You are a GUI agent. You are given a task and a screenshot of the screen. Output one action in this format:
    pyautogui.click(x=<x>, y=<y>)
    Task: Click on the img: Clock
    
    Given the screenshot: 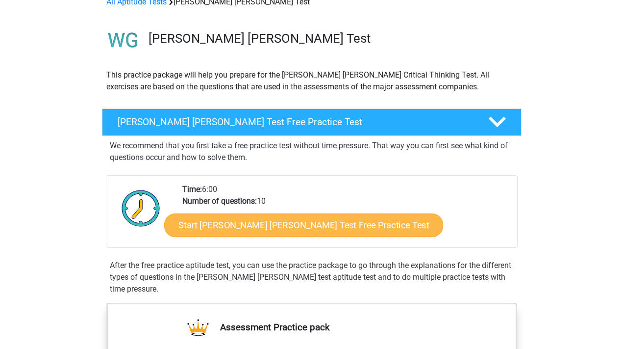 What is the action you would take?
    pyautogui.click(x=141, y=208)
    